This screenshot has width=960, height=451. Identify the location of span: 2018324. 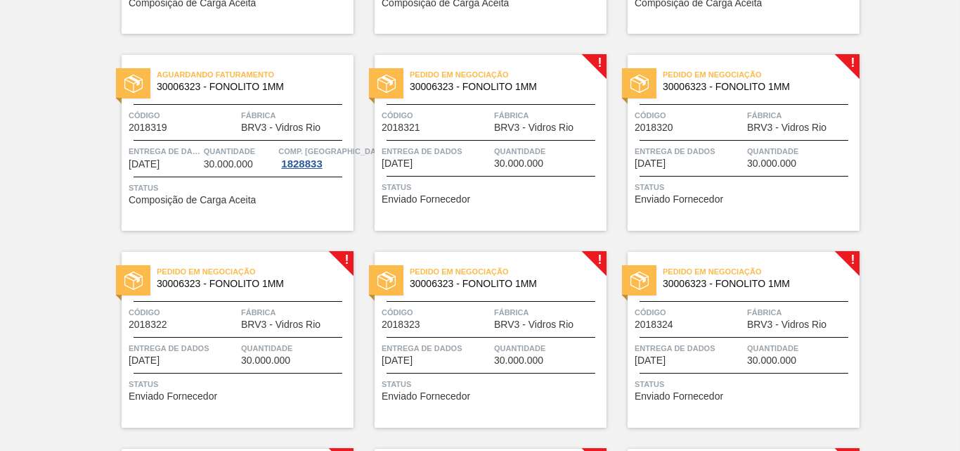
(654, 324).